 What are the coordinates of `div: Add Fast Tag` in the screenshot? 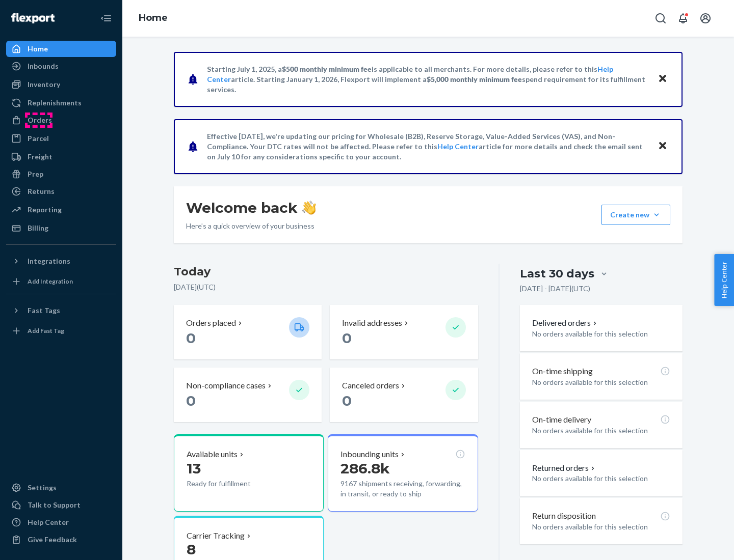 It's located at (46, 331).